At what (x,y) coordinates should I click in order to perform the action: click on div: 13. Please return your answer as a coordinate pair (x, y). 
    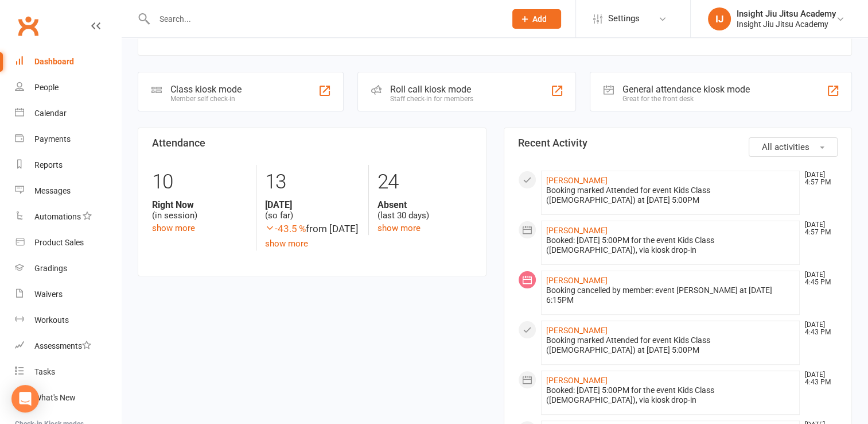
    Looking at the image, I should click on (313, 182).